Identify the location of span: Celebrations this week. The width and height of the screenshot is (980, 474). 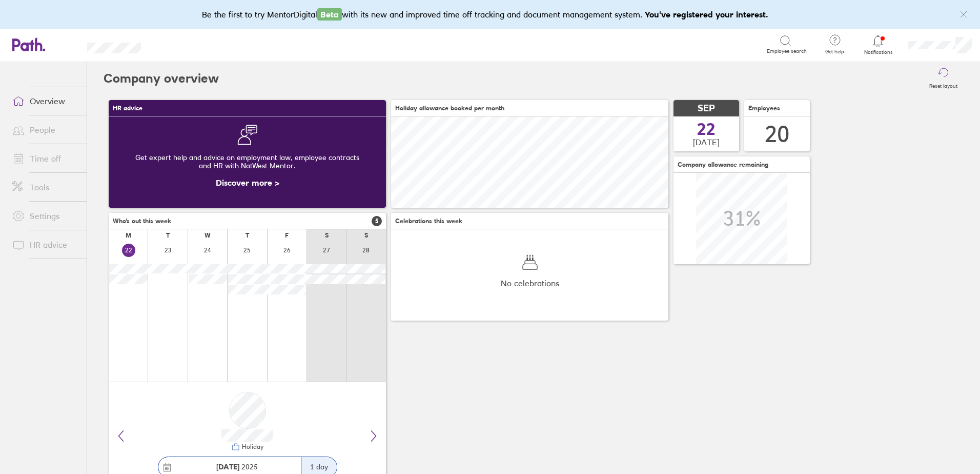
(429, 221).